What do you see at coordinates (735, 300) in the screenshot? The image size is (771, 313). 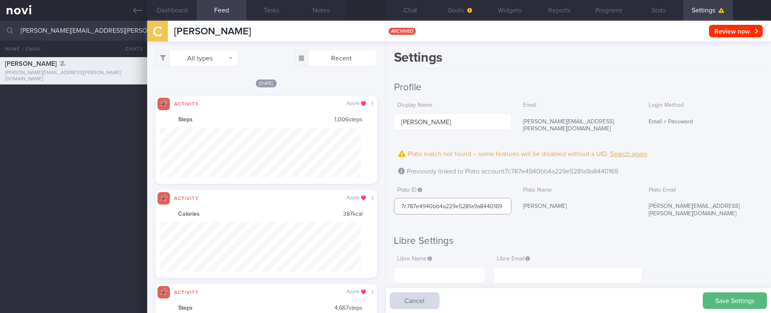 I see `button: Save Settings` at bounding box center [735, 300].